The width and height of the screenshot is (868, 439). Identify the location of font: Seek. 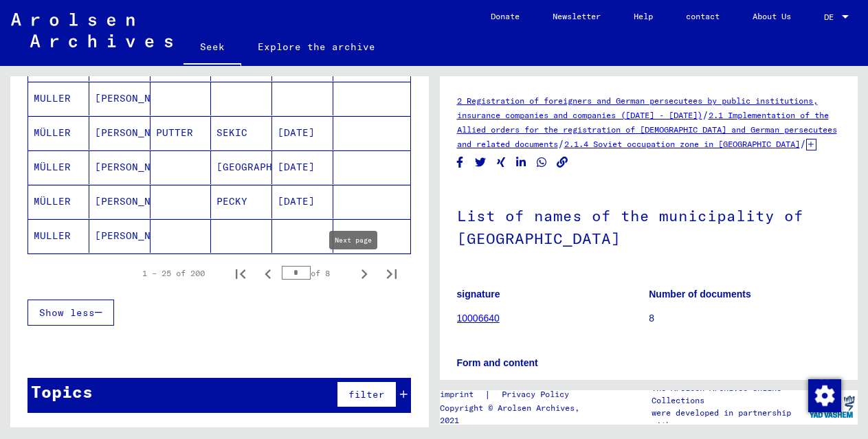
(212, 47).